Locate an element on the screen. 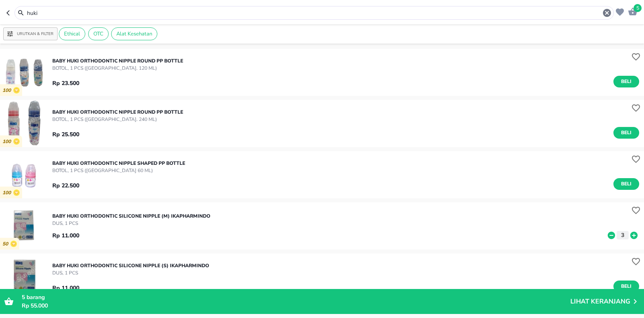  p: BABY HUKI ORTHODONTIC SILICONE NIPPLE (M) Ikapharmindo is located at coordinates (131, 216).